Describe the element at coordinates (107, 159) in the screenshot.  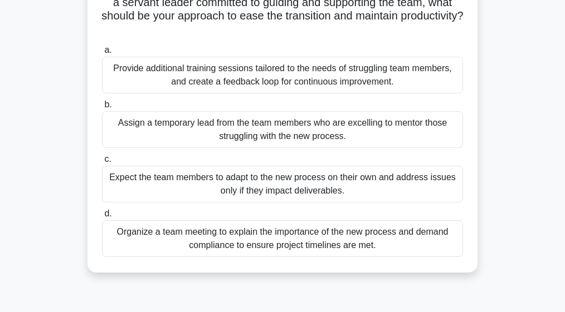
I see `span: c.` at that location.